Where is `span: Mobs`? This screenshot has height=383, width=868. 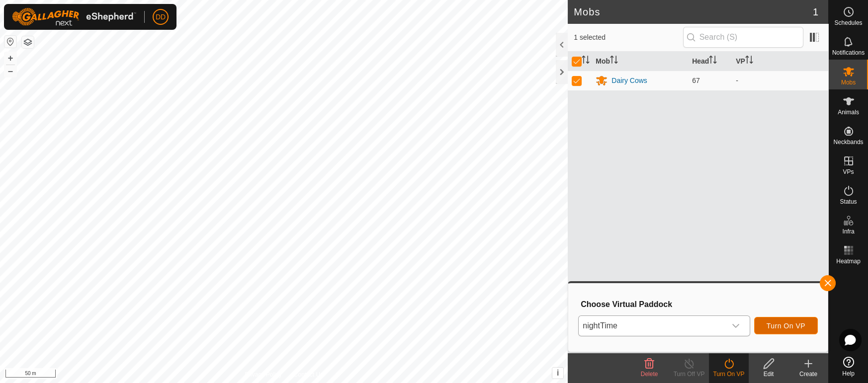
span: Mobs is located at coordinates (848, 82).